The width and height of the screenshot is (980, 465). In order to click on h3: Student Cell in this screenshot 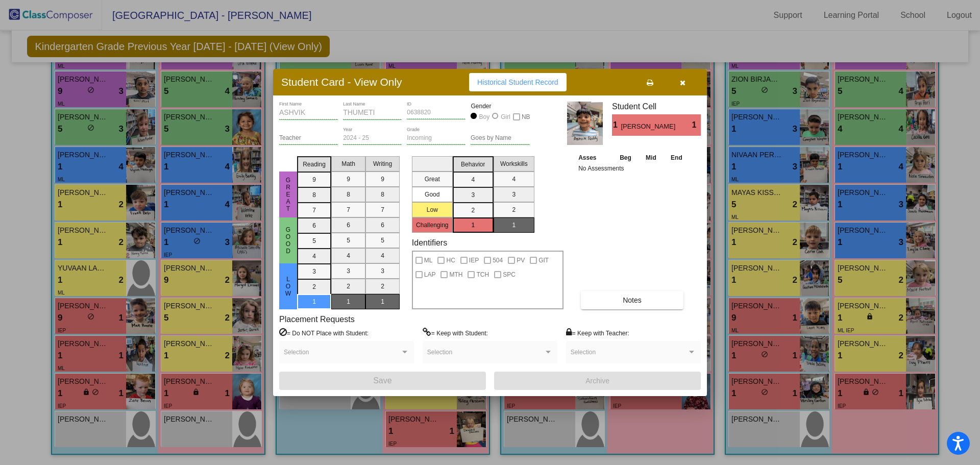, I will do `click(657, 106)`.